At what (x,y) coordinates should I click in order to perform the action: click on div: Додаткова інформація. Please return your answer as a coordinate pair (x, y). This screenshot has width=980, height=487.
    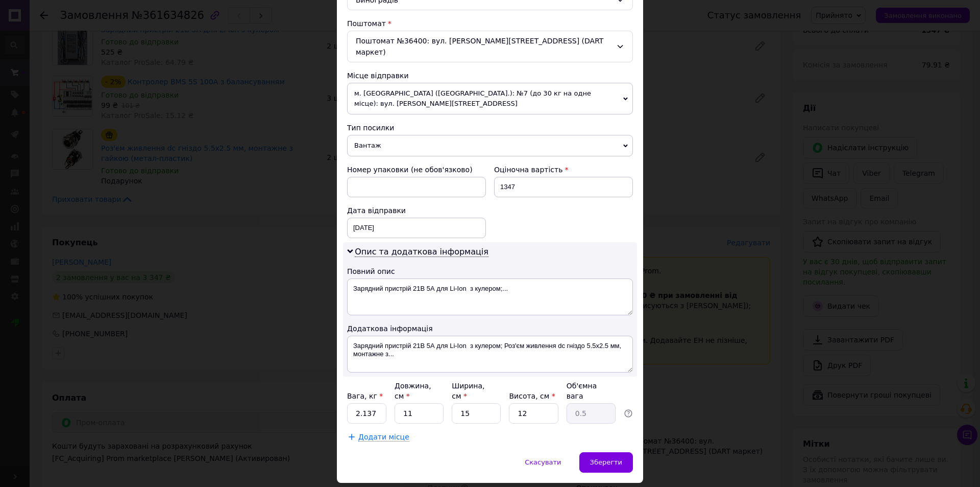
    Looking at the image, I should click on (490, 329).